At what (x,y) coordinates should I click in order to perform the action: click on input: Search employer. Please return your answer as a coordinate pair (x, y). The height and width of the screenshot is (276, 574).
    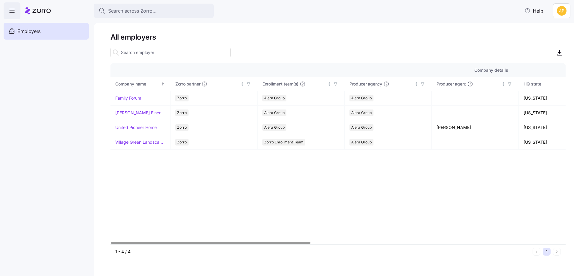
    Looking at the image, I should click on (171, 53).